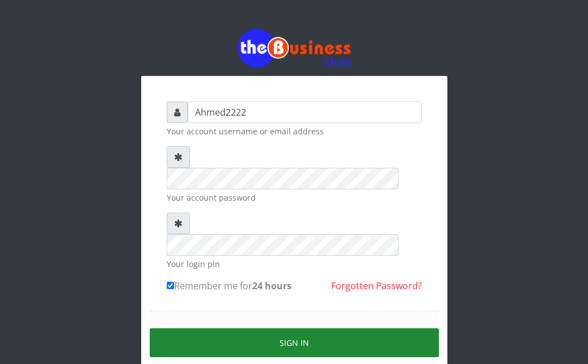 The height and width of the screenshot is (364, 588). What do you see at coordinates (229, 286) in the screenshot?
I see `label: Remember me for` at bounding box center [229, 286].